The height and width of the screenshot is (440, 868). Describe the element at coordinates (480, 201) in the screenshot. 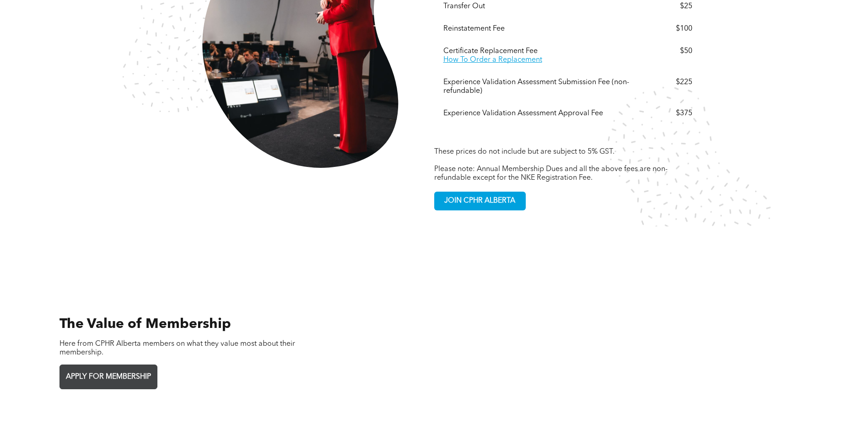

I see `a: JOIN CPHR ALBERTA` at that location.